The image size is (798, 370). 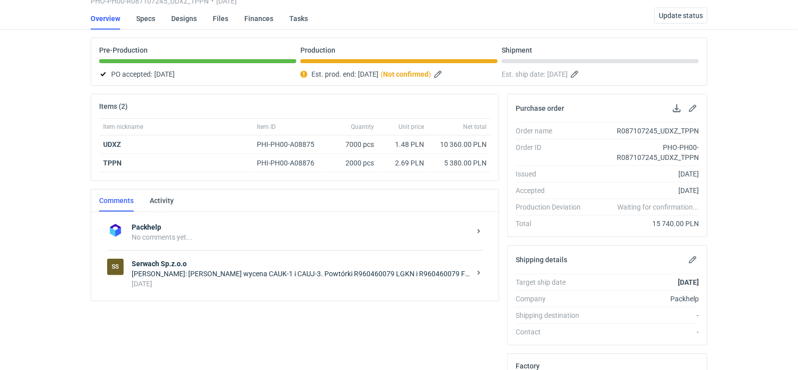 What do you see at coordinates (115, 230) in the screenshot?
I see `img: Packhelp` at bounding box center [115, 230].